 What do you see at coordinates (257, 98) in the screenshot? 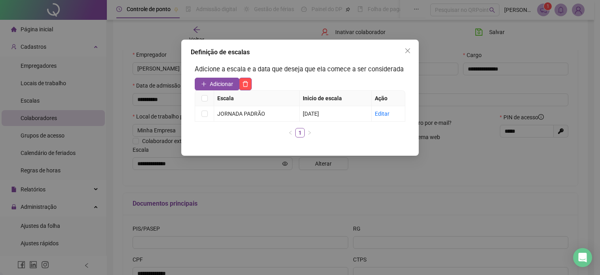
I see `th: Escala` at bounding box center [257, 98].